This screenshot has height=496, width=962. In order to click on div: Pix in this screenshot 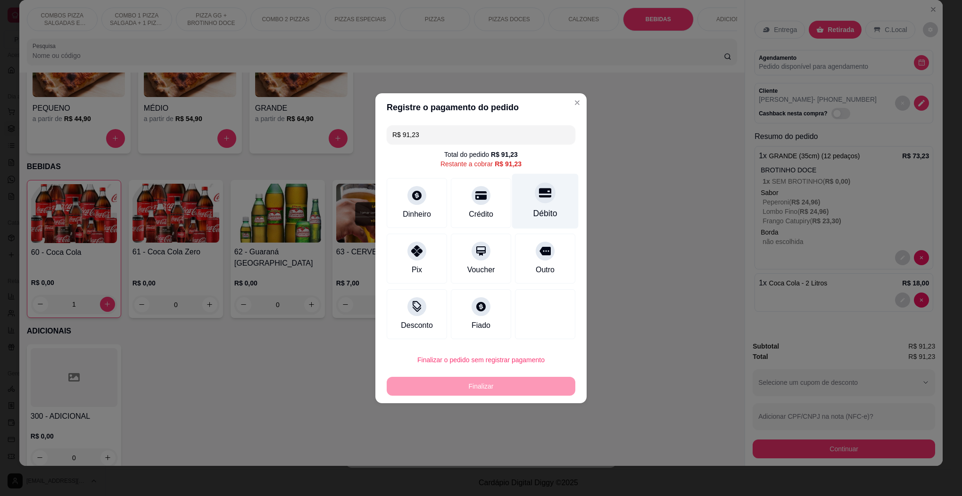, I will do `click(417, 270)`.